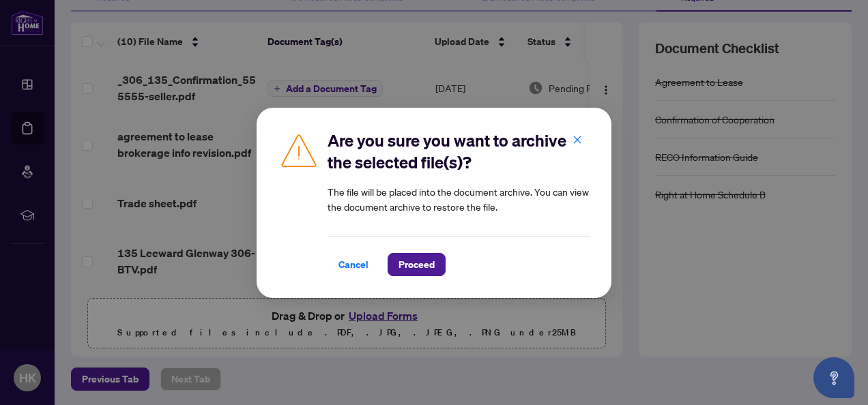  I want to click on article: The file will be placed into the document archive. You can view the document archive to restore t..., so click(459, 199).